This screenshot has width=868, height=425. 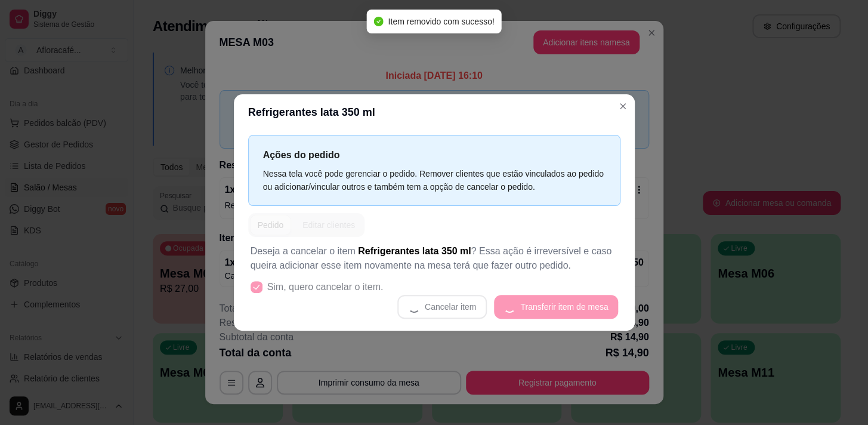 What do you see at coordinates (434, 113) in the screenshot?
I see `header: Refrigerantes lata 350 ml` at bounding box center [434, 113].